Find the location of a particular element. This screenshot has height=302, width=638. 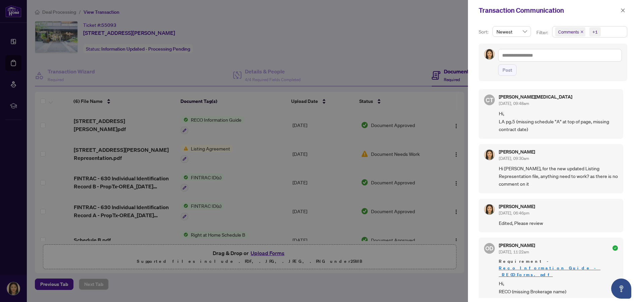

p: Filter: is located at coordinates (543, 33).